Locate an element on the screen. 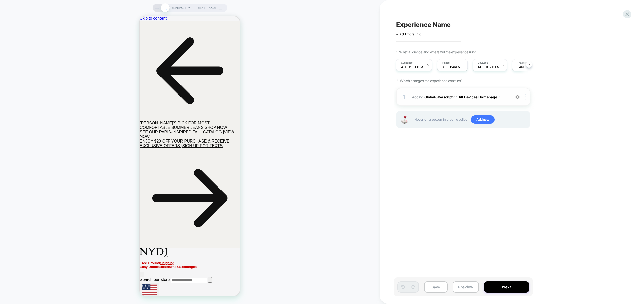 This screenshot has width=644, height=304. img: crossed eye is located at coordinates (517, 97).